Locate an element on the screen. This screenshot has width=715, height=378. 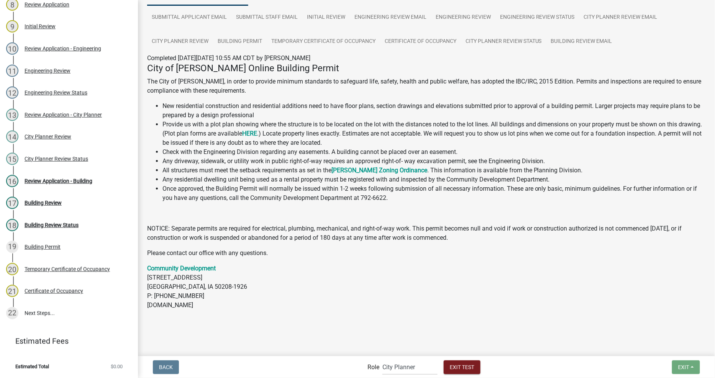
a: Building Permit is located at coordinates (240, 42).